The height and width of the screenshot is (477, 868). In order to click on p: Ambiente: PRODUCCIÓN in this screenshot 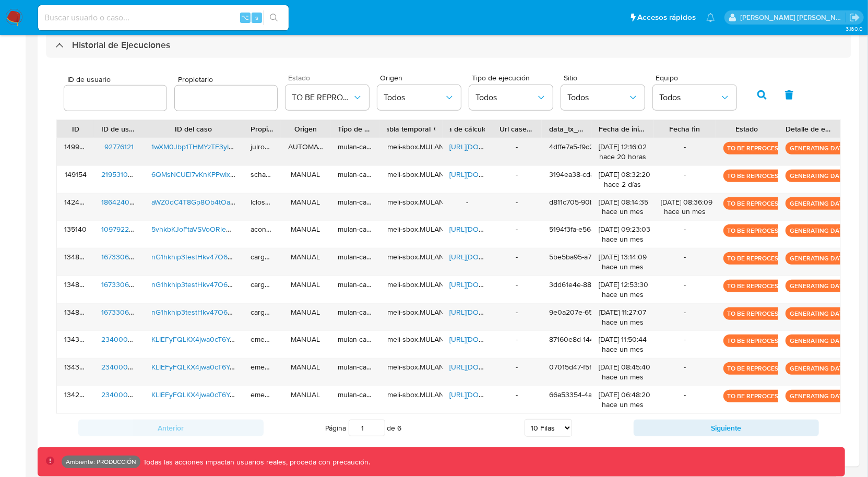, I will do `click(101, 461)`.